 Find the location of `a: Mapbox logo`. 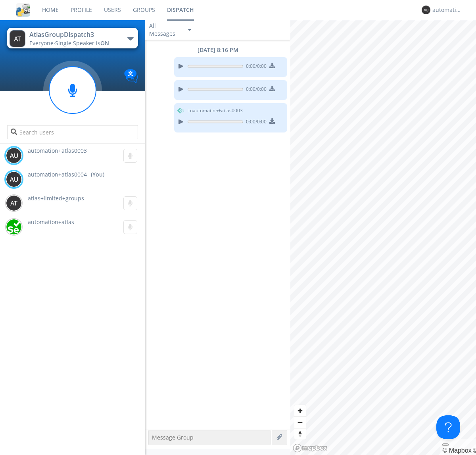

a: Mapbox logo is located at coordinates (310, 448).